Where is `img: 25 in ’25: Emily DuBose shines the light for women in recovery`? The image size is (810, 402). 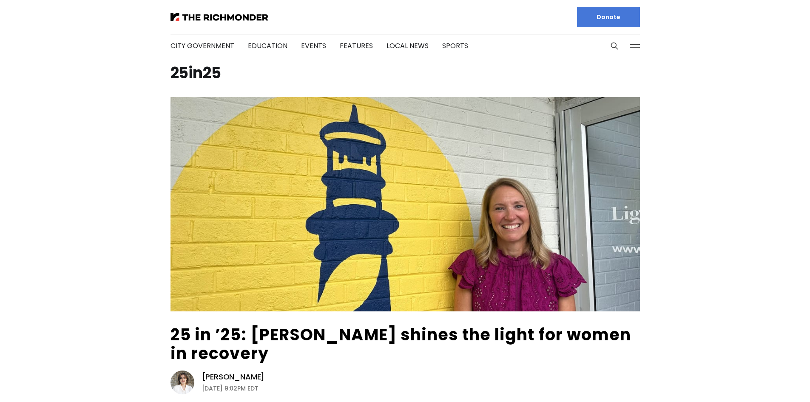 img: 25 in ’25: Emily DuBose shines the light for women in recovery is located at coordinates (405, 204).